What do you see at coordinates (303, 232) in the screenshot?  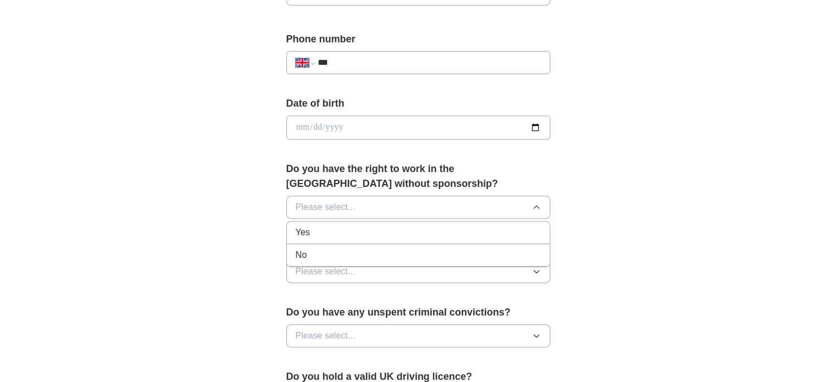 I see `span: Yes` at bounding box center [303, 232].